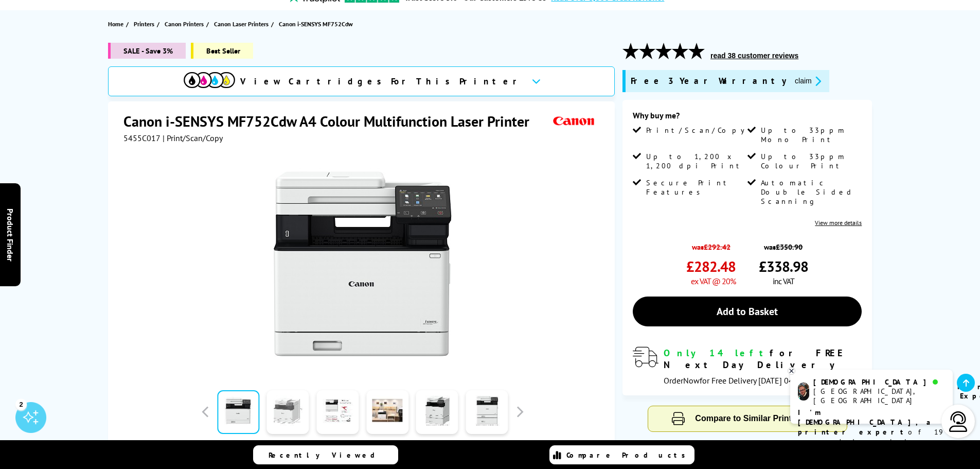  What do you see at coordinates (331, 121) in the screenshot?
I see `h1: Canon i-SENSYS MF752Cdw A4 Colour Multifunction Laser Printer` at bounding box center [331, 121].